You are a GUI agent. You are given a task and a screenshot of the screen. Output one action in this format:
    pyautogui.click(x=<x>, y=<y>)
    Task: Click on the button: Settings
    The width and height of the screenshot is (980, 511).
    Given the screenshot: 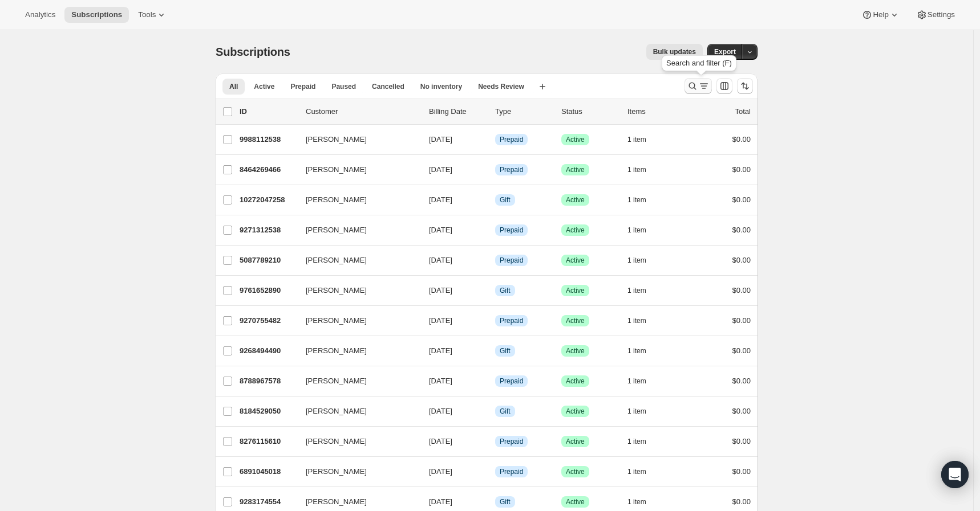 What is the action you would take?
    pyautogui.click(x=935, y=15)
    